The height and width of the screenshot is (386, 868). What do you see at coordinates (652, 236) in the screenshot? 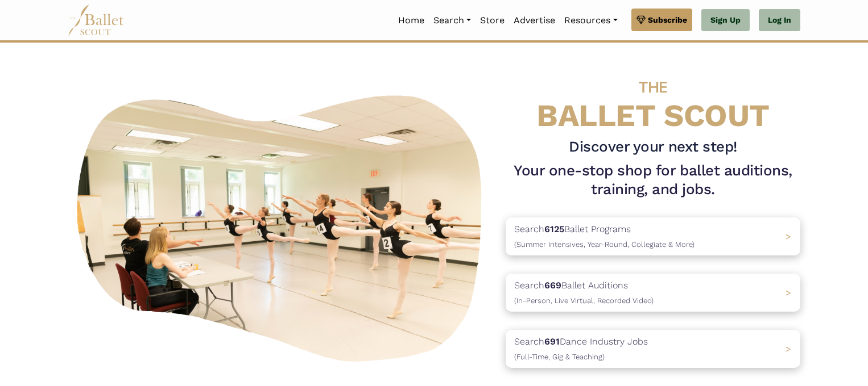
I see `a: Search6125Ballet Programs(Summer Intensives, Year-Round, Collegiate & More)>` at bounding box center [652, 236].